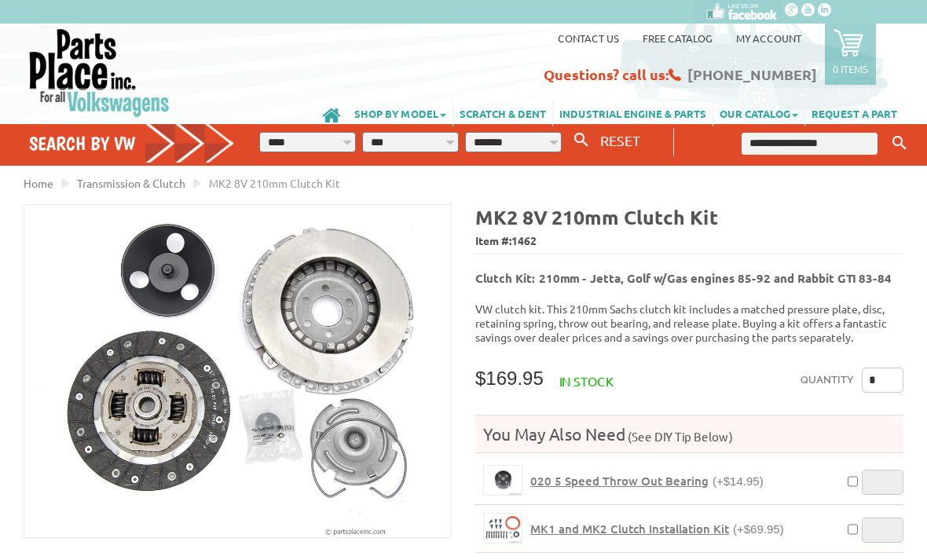 The width and height of the screenshot is (927, 560). I want to click on p: 0 items, so click(850, 68).